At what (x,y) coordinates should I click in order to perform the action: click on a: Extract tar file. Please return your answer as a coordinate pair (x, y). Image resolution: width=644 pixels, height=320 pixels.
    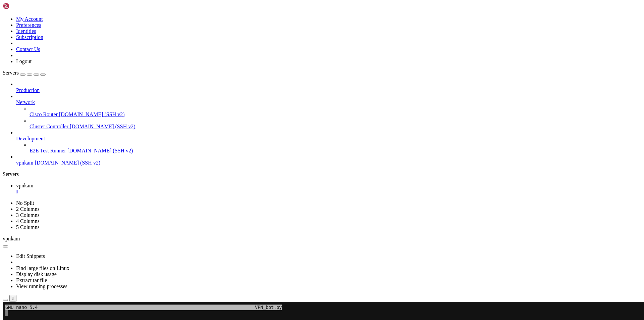
    Looking at the image, I should click on (32, 280).